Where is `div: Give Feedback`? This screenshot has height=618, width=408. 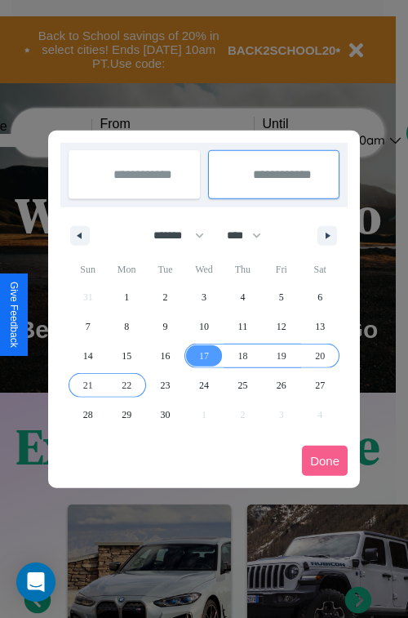
div: Give Feedback is located at coordinates (14, 314).